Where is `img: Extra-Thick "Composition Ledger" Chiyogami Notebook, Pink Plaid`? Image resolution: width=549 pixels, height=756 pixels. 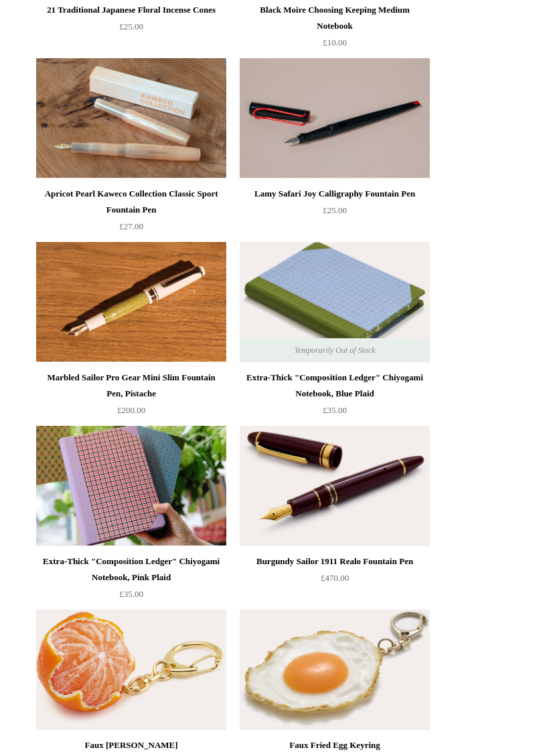
img: Extra-Thick "Composition Ledger" Chiyogami Notebook, Pink Plaid is located at coordinates (131, 487).